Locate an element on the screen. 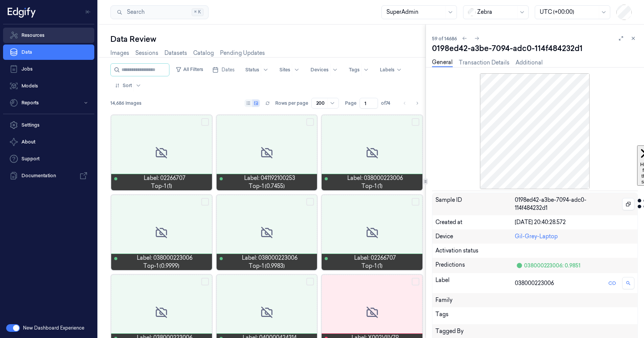 This screenshot has width=644, height=338. a: Data is located at coordinates (49, 52).